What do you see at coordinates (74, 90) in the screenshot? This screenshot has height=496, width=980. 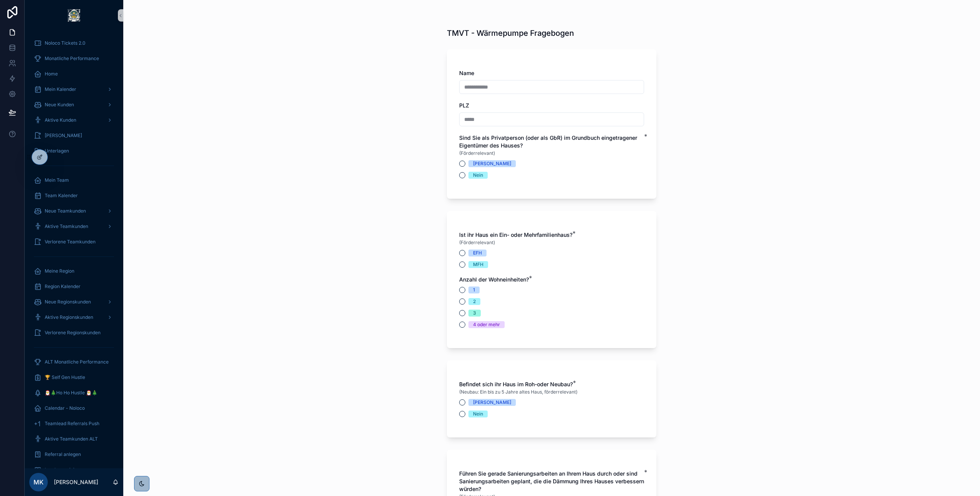 I see `a: Mein Kalender` at bounding box center [74, 90].